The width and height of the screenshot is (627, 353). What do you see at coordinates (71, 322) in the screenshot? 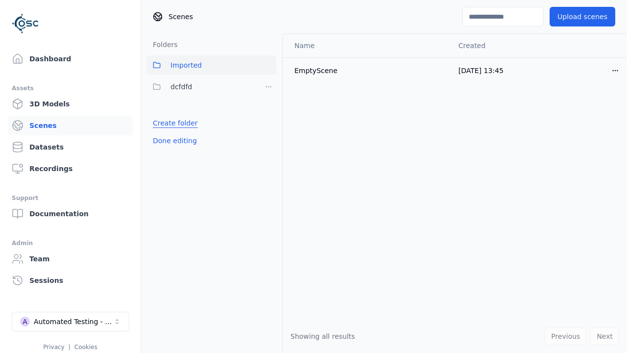
I see `button: Select a workspace` at bounding box center [71, 322].